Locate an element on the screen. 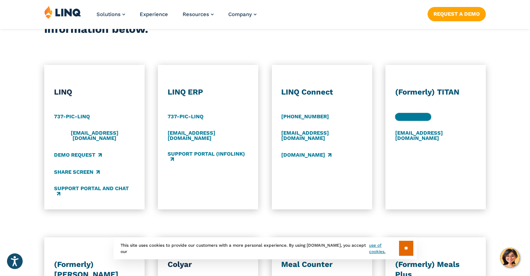  span: Company is located at coordinates (240, 14).